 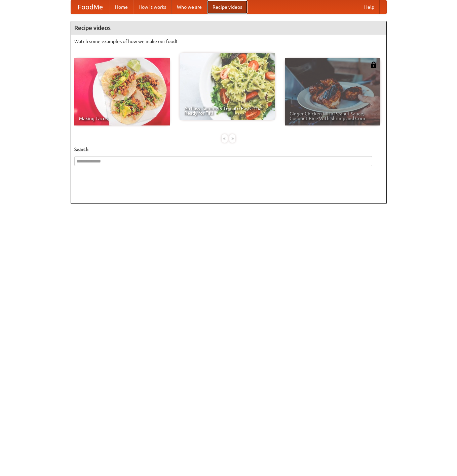 What do you see at coordinates (227, 111) in the screenshot?
I see `span: An Easy, Summery Tomato Pasta That's Ready for Fall` at bounding box center [227, 111].